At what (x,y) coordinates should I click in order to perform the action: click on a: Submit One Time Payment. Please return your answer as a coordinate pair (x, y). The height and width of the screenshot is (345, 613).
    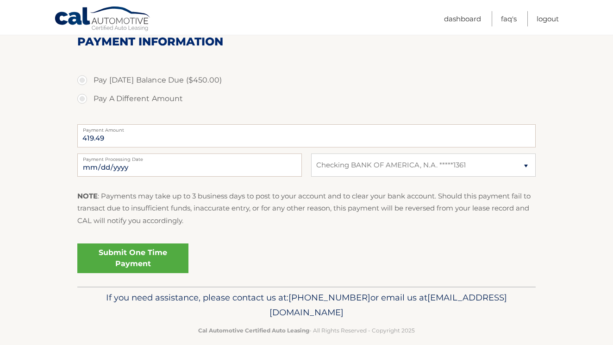
    Looking at the image, I should click on (133, 258).